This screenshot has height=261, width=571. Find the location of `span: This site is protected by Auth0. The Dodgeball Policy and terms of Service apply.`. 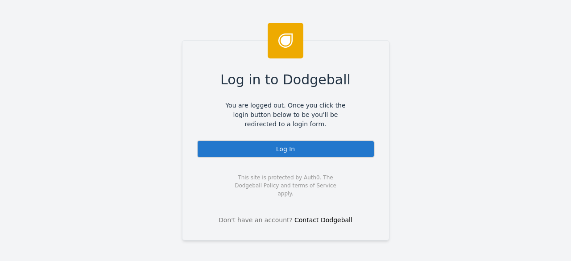

span: This site is protected by Auth0. The Dodgeball Policy and terms of Service apply. is located at coordinates (285, 185).